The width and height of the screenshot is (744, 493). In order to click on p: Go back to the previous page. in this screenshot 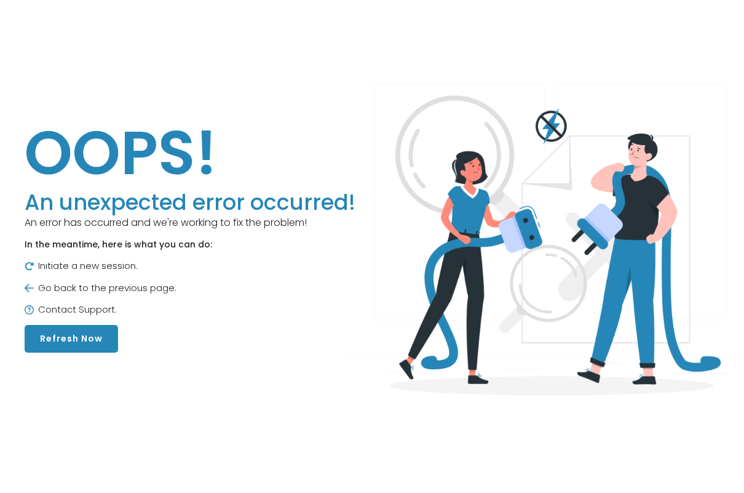, I will do `click(190, 288)`.